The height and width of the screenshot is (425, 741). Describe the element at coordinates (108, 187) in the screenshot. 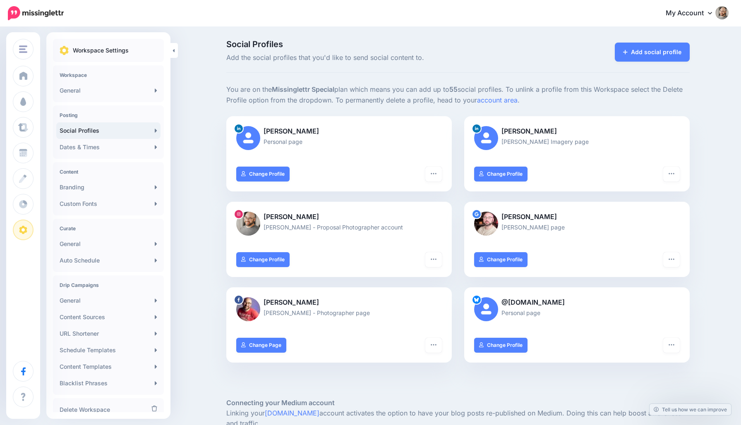

I see `a: Branding` at that location.